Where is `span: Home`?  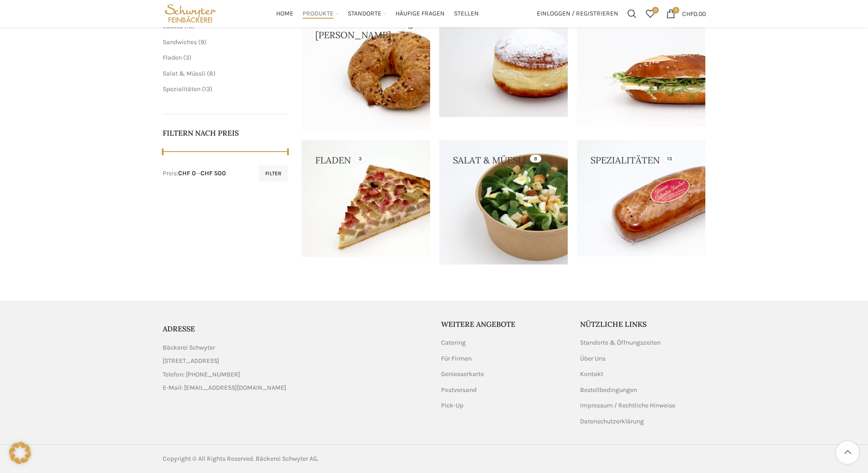
span: Home is located at coordinates (285, 14).